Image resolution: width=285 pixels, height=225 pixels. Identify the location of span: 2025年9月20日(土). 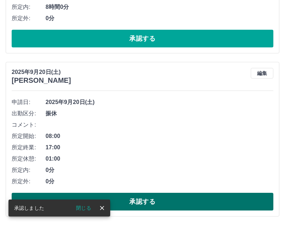
(160, 102).